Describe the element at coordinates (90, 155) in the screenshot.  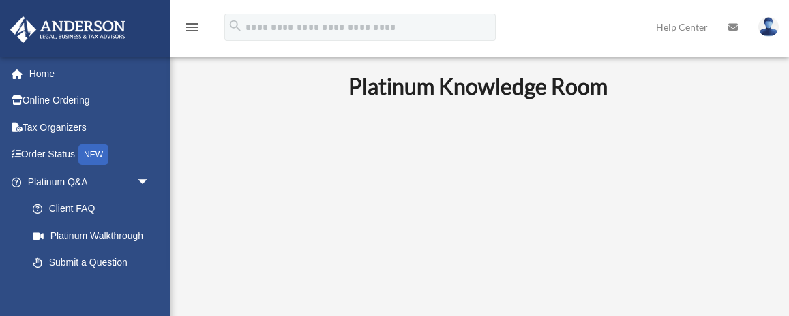
I see `a: Order StatusNEW` at that location.